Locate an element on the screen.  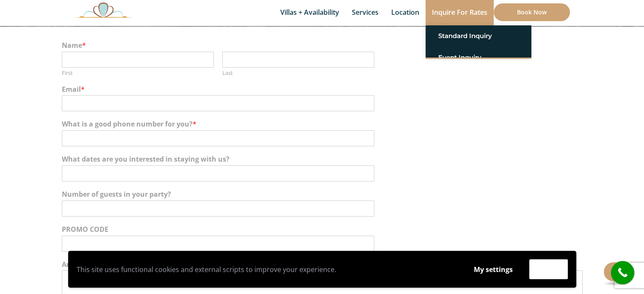
p: This site uses functional cookies and external scripts to improve your experience. is located at coordinates (267, 269).